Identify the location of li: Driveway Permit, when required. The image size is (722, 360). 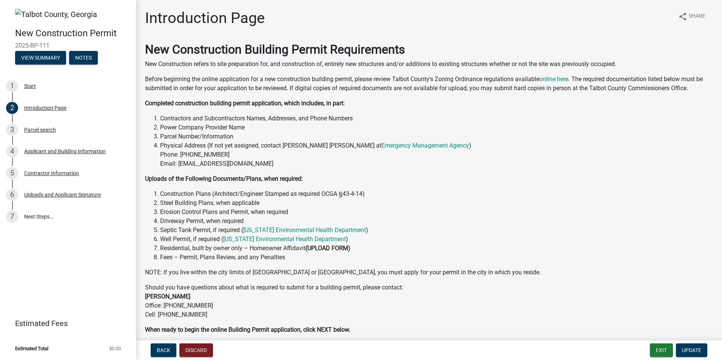
(437, 221).